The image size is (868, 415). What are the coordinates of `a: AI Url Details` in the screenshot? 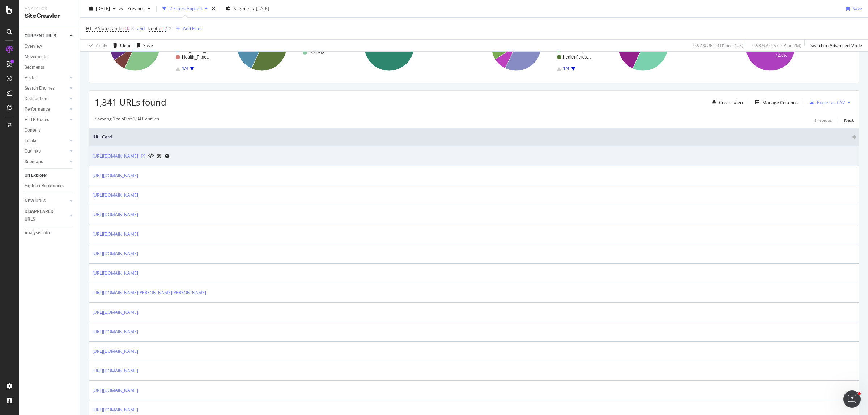 It's located at (159, 156).